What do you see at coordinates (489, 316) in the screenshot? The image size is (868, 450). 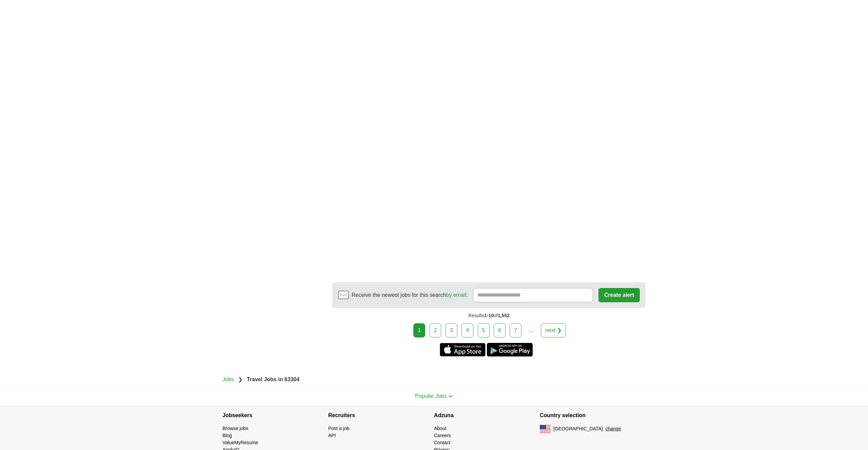 I see `span: 1-10` at bounding box center [489, 316].